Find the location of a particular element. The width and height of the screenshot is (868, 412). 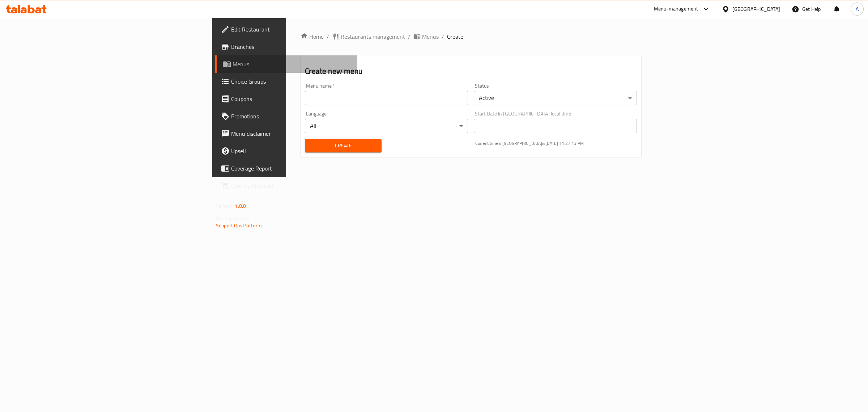

span: Upsell is located at coordinates (291, 151).